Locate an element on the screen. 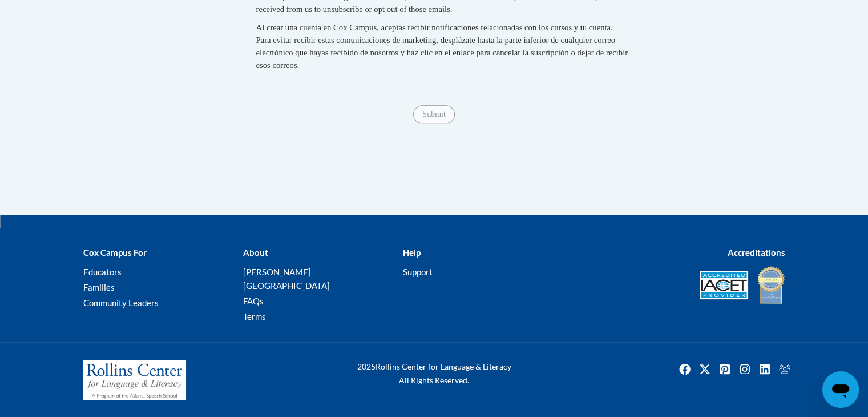 This screenshot has width=868, height=417. img: Accredited IACET® Provider is located at coordinates (723, 285).